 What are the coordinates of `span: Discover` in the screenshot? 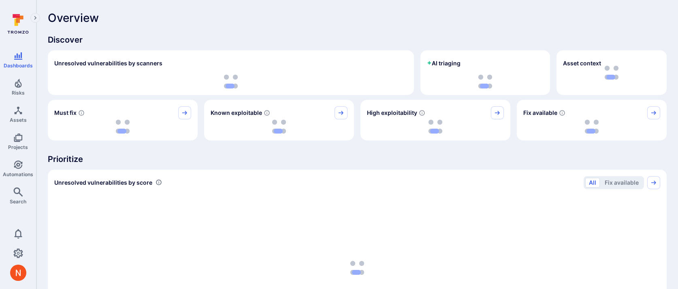 It's located at (357, 40).